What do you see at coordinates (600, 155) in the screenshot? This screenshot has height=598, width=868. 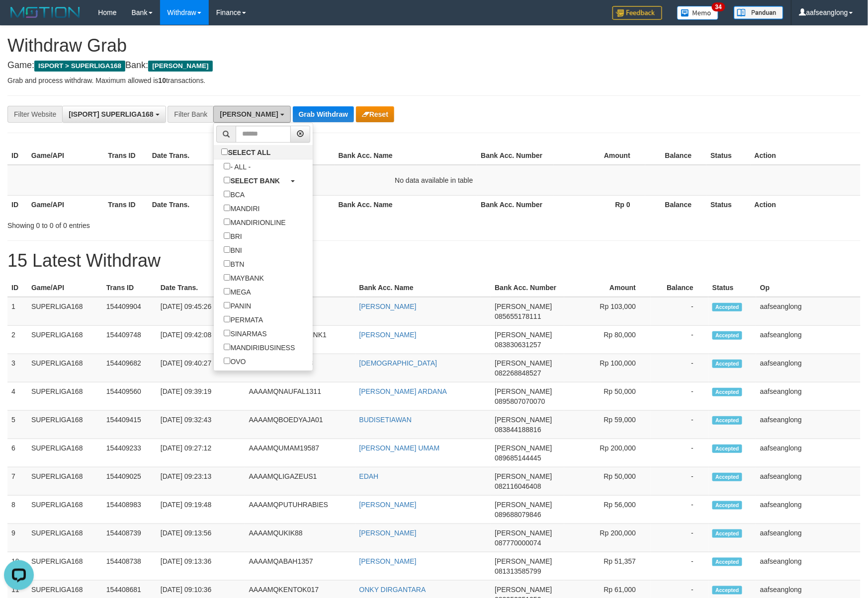 I see `th: Amount` at bounding box center [600, 155].